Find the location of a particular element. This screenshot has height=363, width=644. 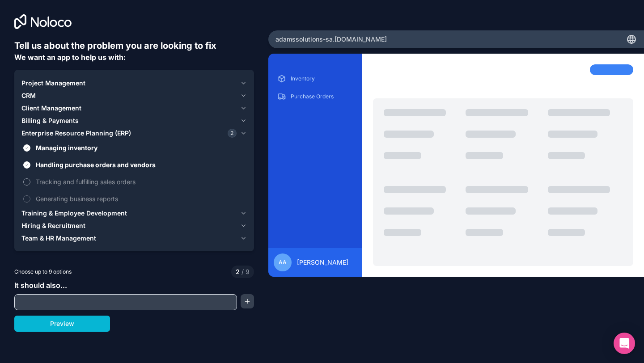

button: Client Management is located at coordinates (134, 108).